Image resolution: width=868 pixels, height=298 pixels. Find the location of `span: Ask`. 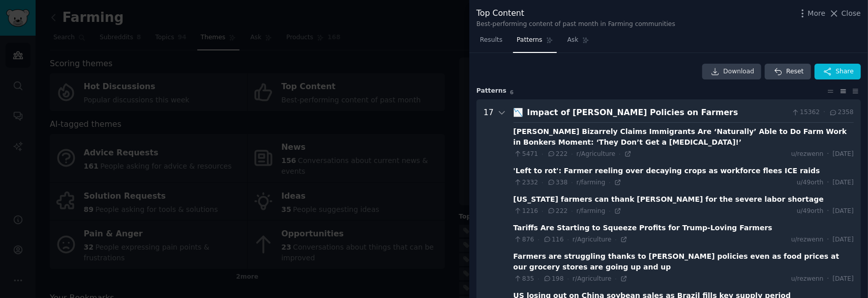

span: Ask is located at coordinates (573, 40).